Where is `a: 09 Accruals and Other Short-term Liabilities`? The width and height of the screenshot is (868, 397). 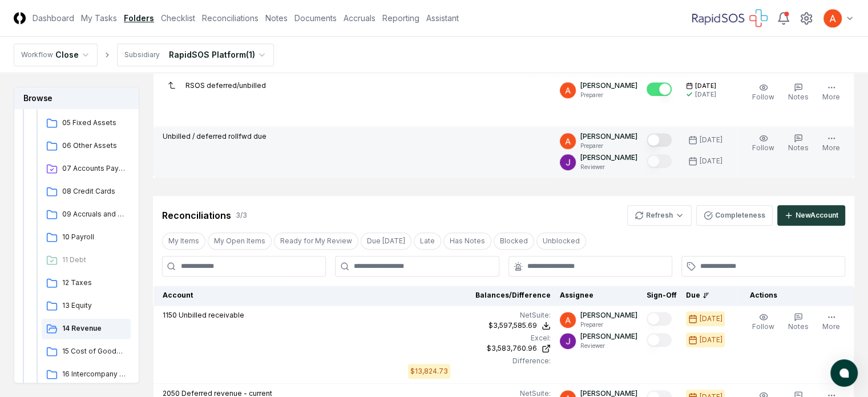
a: 09 Accruals and Other Short-term Liabilities is located at coordinates (86, 215).